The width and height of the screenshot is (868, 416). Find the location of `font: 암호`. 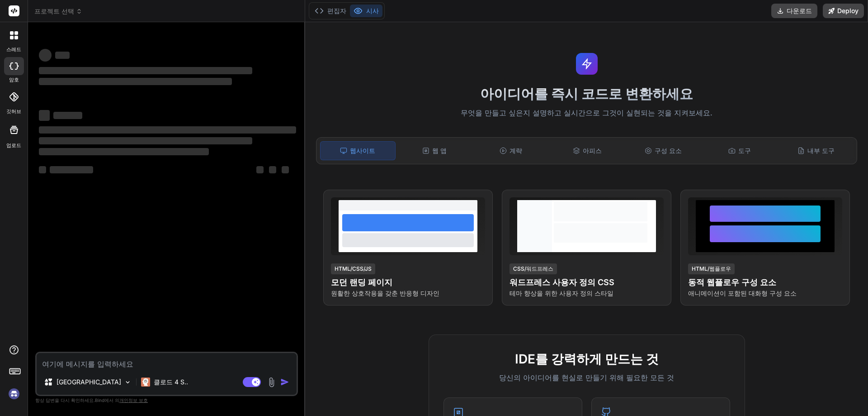

font: 암호 is located at coordinates (14, 79).